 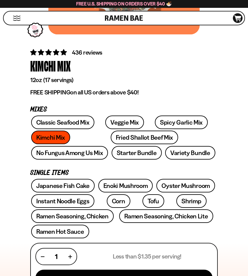 What do you see at coordinates (124, 4) in the screenshot?
I see `span: Free U.S. Shipping on Orders over $40 🍜` at bounding box center [124, 4].